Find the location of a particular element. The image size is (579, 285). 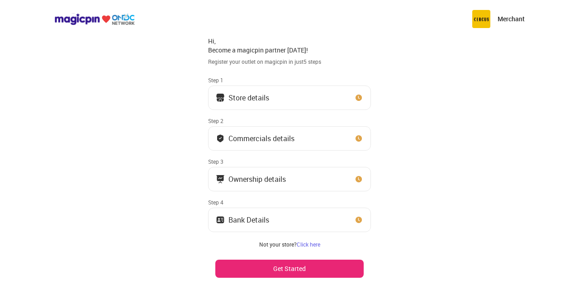

div: Step 2 is located at coordinates (290, 121).